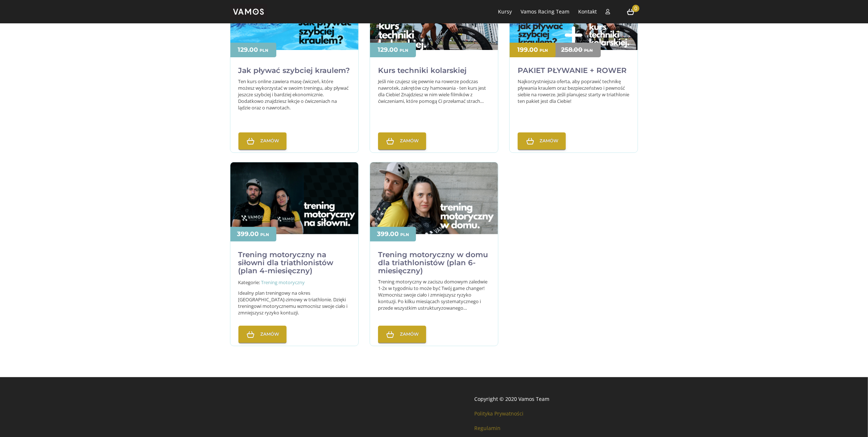 The height and width of the screenshot is (437, 868). What do you see at coordinates (636, 8) in the screenshot?
I see `span: 0` at bounding box center [636, 8].